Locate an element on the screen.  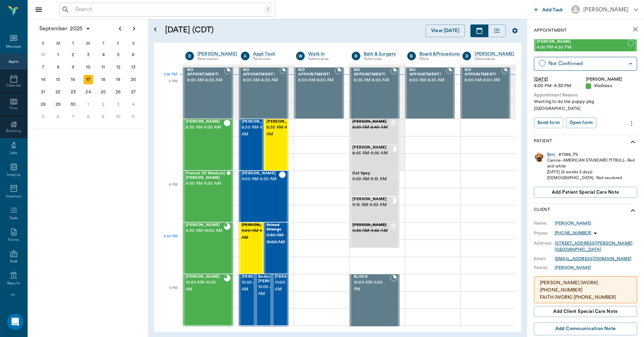
a: Appt Tech is located at coordinates (269, 54).